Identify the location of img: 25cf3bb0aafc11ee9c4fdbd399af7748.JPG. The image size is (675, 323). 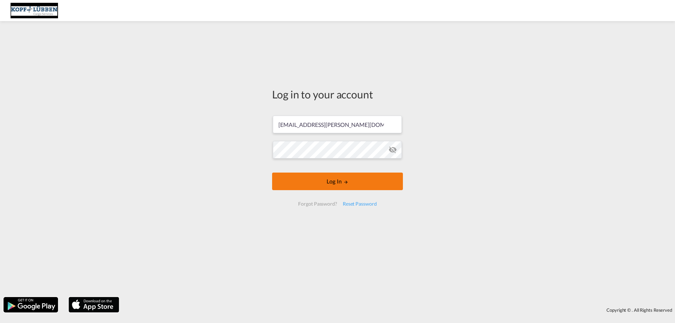
(34, 11).